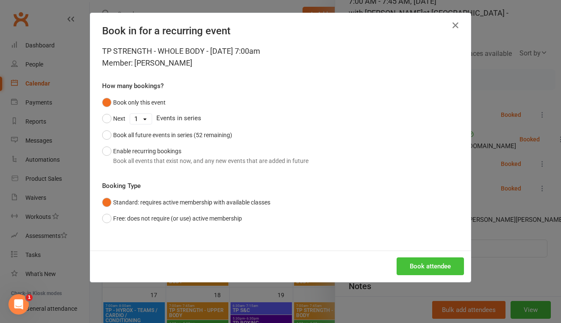 Image resolution: width=561 pixels, height=323 pixels. What do you see at coordinates (121, 186) in the screenshot?
I see `label: Booking Type` at bounding box center [121, 186].